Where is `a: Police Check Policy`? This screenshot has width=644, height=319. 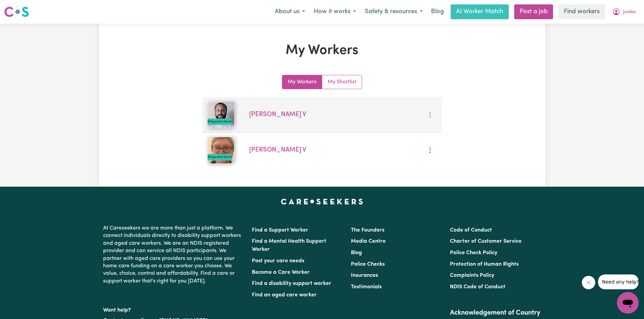 a: Police Check Policy is located at coordinates (474, 253).